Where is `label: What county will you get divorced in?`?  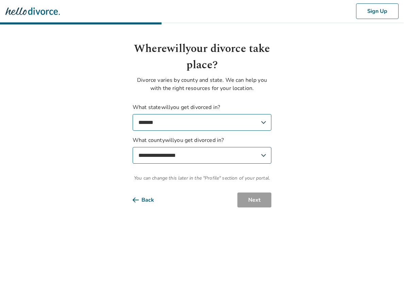
label: What county will you get divorced in? is located at coordinates (202, 150).